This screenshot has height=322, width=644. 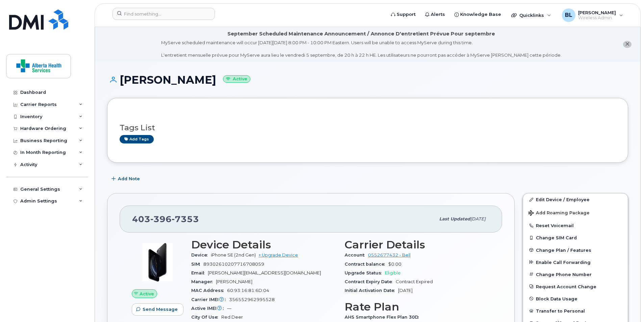 I want to click on span: MAC Address, so click(x=209, y=291).